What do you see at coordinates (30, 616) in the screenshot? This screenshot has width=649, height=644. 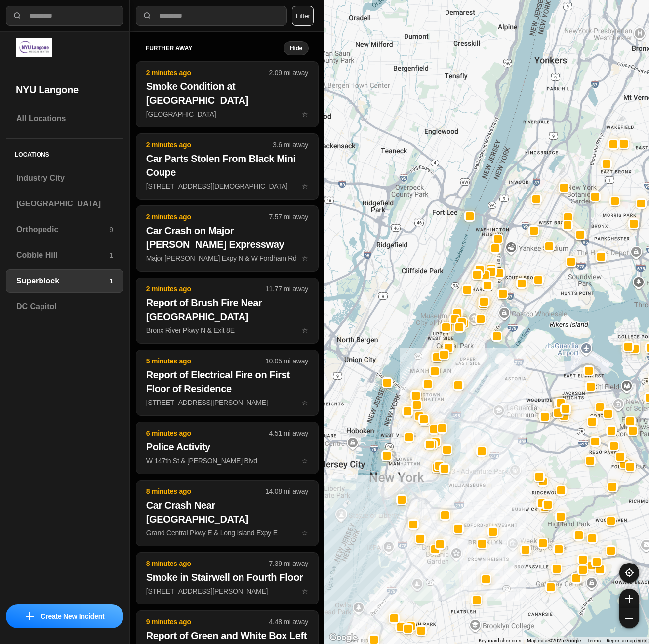 I see `img: icon` at bounding box center [30, 616].